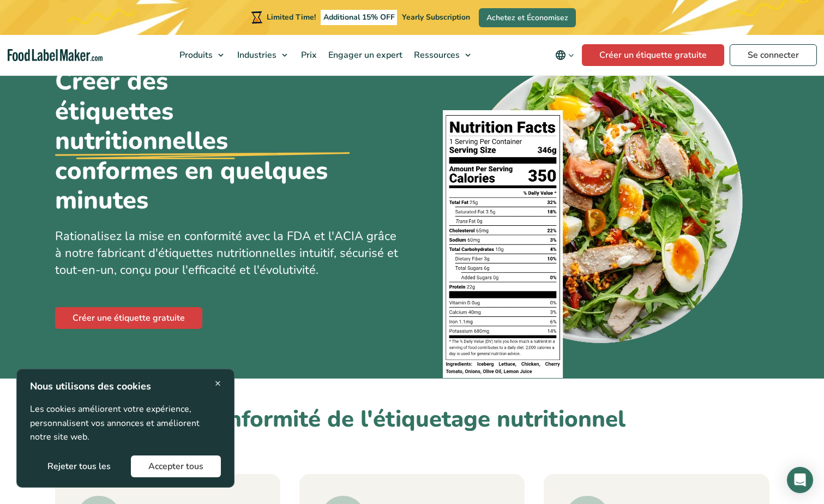  Describe the element at coordinates (292, 17) in the screenshot. I see `span: Limited Time!` at that location.